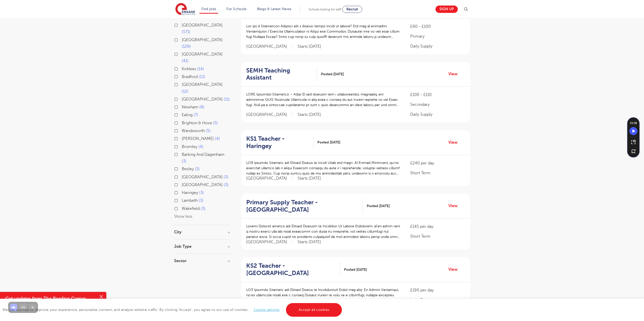  Describe the element at coordinates (437, 104) in the screenshot. I see `p: Secondary` at that location.